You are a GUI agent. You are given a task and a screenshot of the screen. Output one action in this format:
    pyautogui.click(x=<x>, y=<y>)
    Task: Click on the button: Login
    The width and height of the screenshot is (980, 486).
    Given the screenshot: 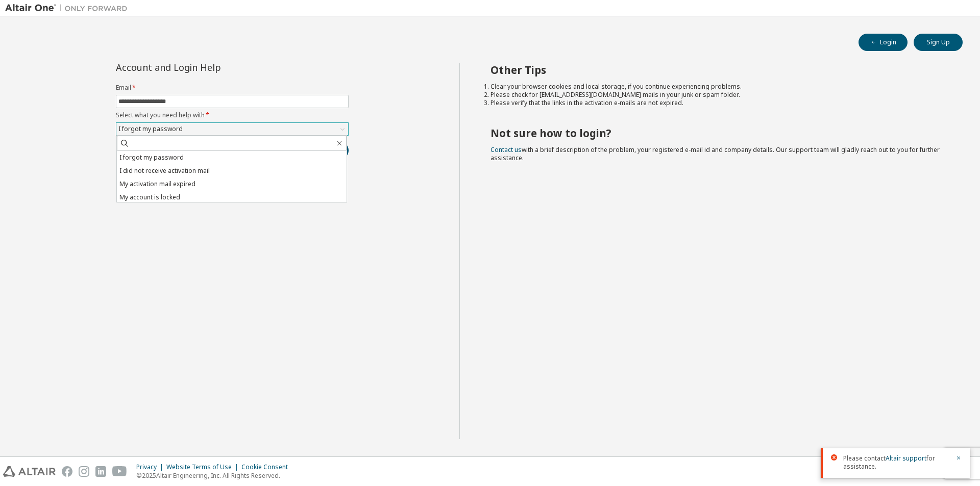 What is the action you would take?
    pyautogui.click(x=883, y=43)
    